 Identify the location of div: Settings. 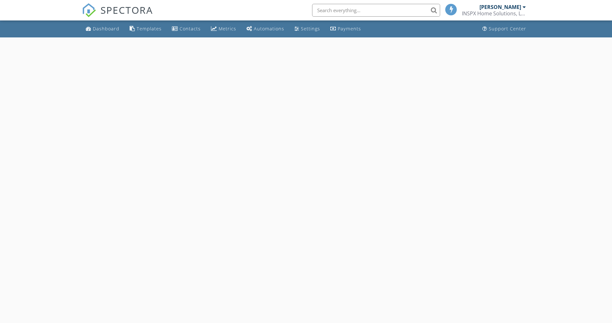
(310, 28).